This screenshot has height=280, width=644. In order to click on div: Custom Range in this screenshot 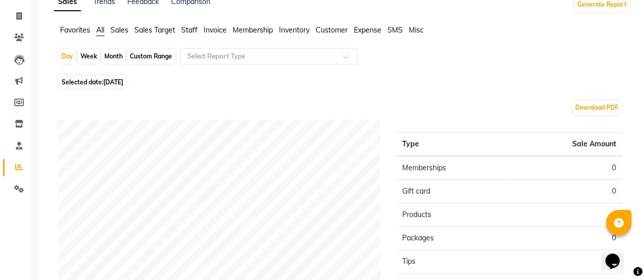, I will do `click(150, 57)`.